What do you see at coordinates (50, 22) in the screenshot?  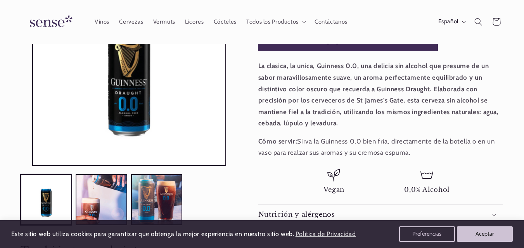 I see `a: Sense` at bounding box center [50, 22].